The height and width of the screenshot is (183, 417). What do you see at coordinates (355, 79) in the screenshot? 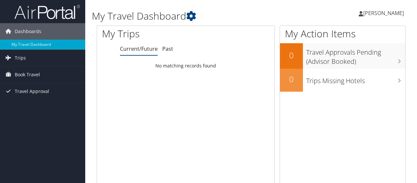
I see `h3: Trips Missing Hotels` at bounding box center [355, 79].